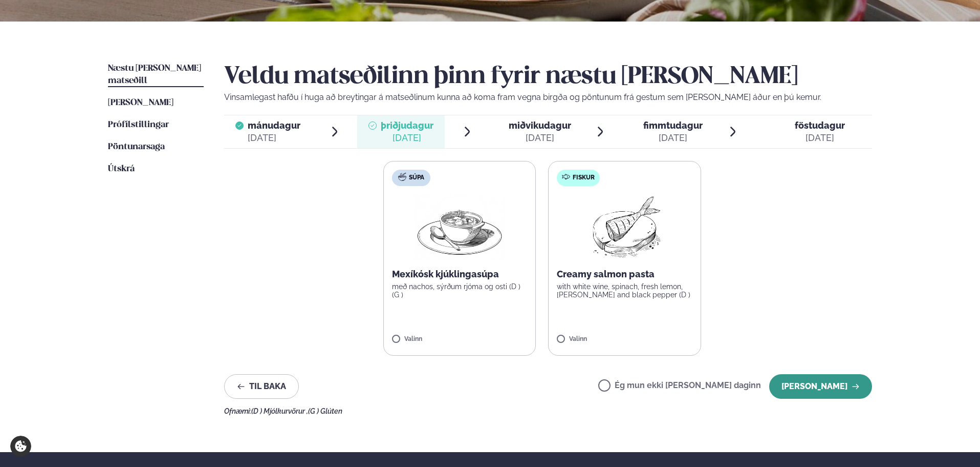  I want to click on span: miðvikudagur, so click(540, 125).